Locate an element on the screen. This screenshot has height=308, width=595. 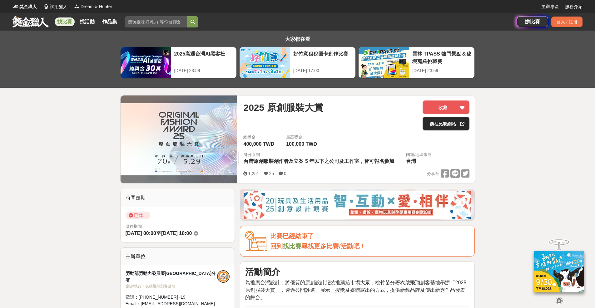
span: 徵件期間 is located at coordinates (134, 226).